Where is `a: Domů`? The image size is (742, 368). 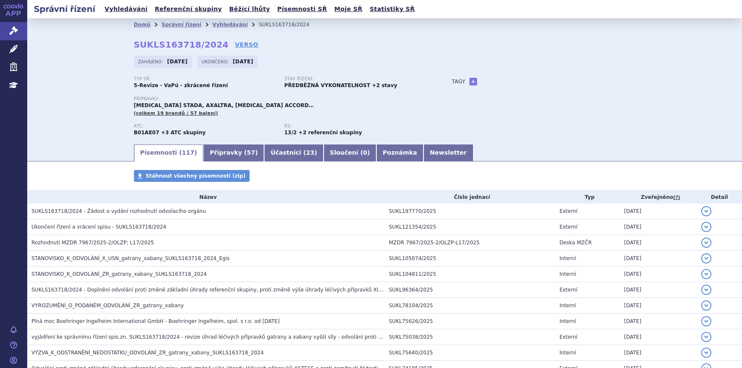
a: Domů is located at coordinates (142, 25).